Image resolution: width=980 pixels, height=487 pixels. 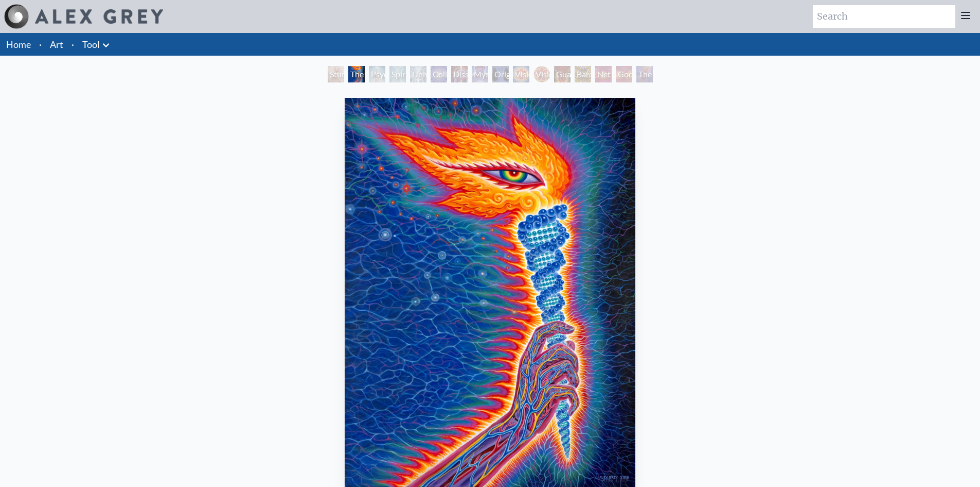 I want to click on a: Tool, so click(x=91, y=44).